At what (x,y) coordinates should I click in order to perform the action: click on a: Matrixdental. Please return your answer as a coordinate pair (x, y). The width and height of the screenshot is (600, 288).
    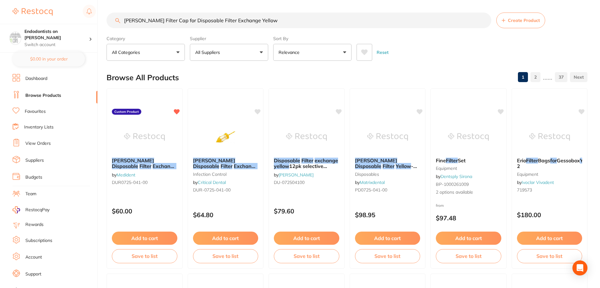
    Looking at the image, I should click on (372, 182).